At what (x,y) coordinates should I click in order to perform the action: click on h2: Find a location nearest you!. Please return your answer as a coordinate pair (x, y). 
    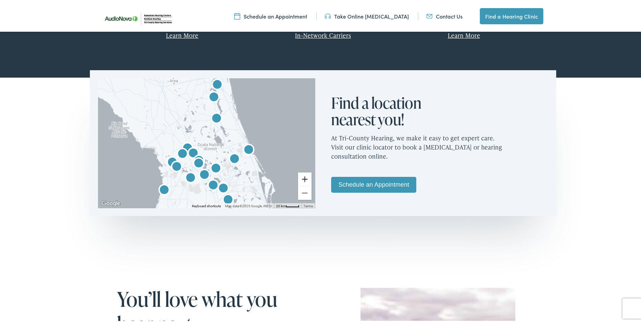
    Looking at the image, I should click on (385, 110).